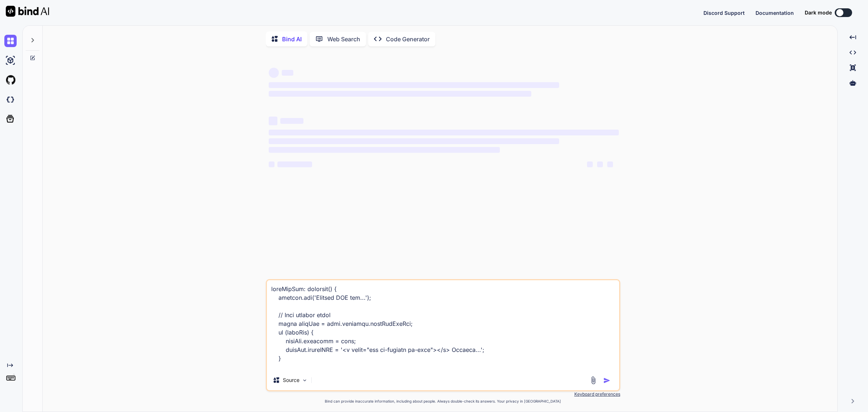  I want to click on img: icon, so click(607, 381).